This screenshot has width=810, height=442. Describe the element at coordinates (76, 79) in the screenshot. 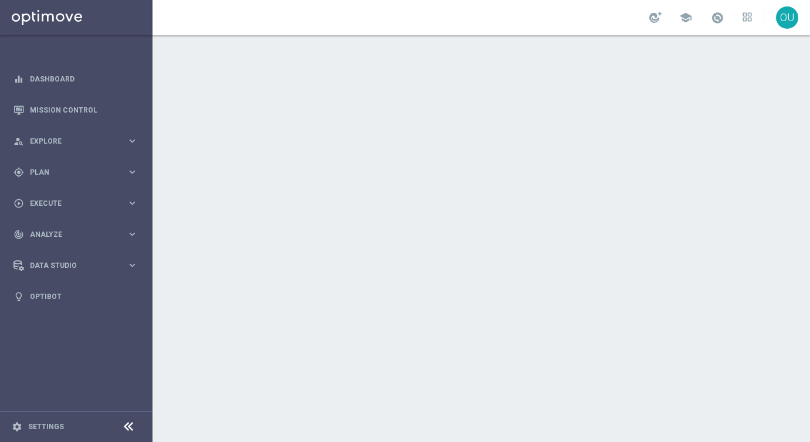

I see `div: Dashboard` at that location.